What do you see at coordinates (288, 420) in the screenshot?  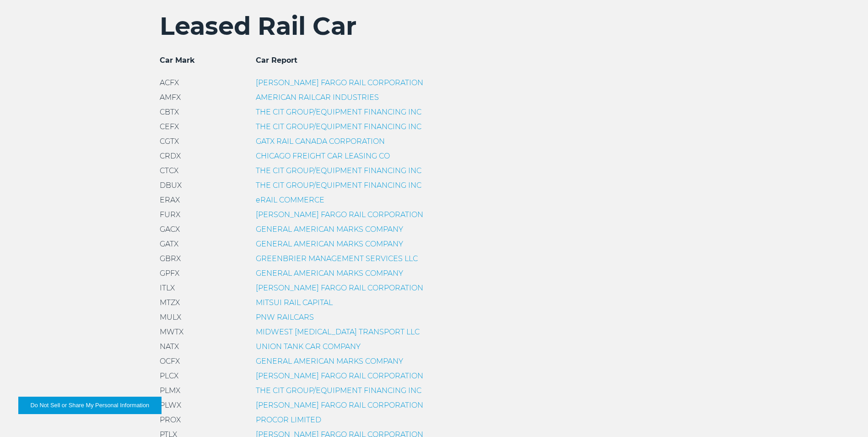 I see `a: PROCOR LIMITED` at bounding box center [288, 420].